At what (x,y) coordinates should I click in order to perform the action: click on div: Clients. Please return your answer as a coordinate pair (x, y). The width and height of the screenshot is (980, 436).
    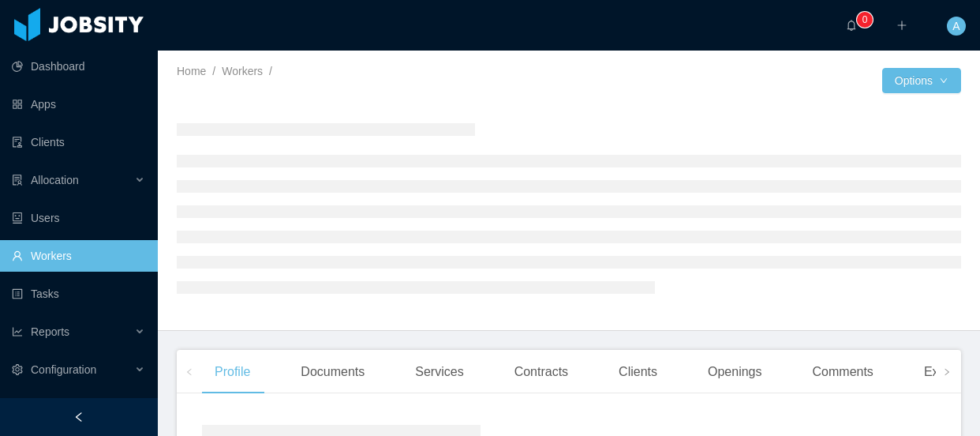
    Looking at the image, I should click on (638, 372).